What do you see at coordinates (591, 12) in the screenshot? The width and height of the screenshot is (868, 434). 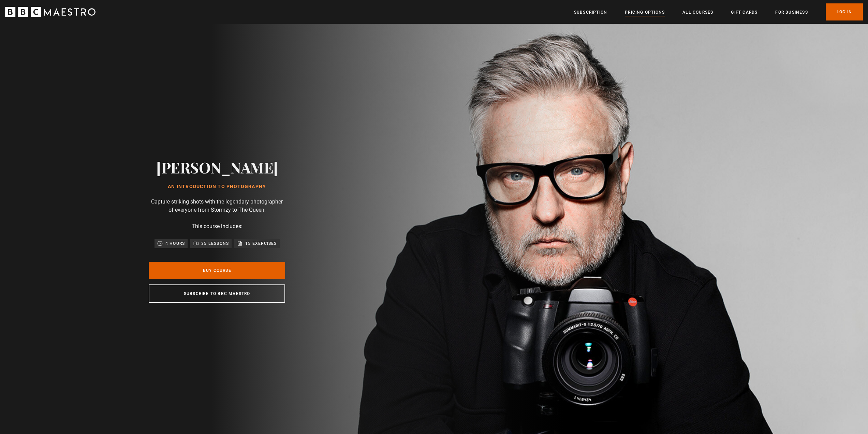 I see `a: Subscription` at bounding box center [591, 12].